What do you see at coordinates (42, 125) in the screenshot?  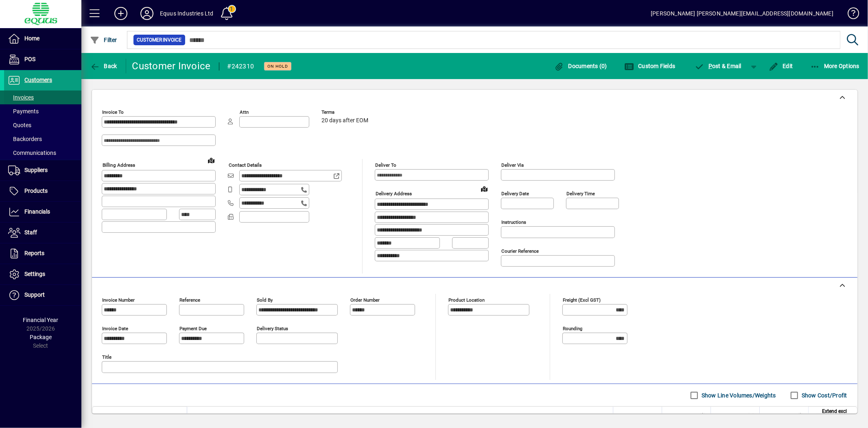 I see `a: Quotes` at bounding box center [42, 125].